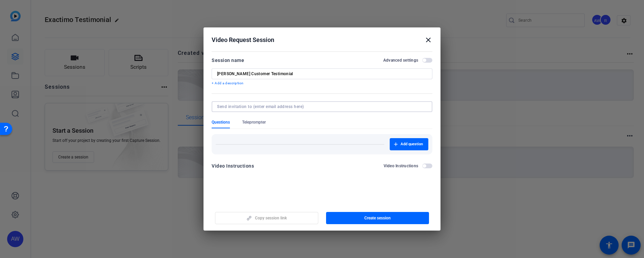  I want to click on span: Questions, so click(221, 122).